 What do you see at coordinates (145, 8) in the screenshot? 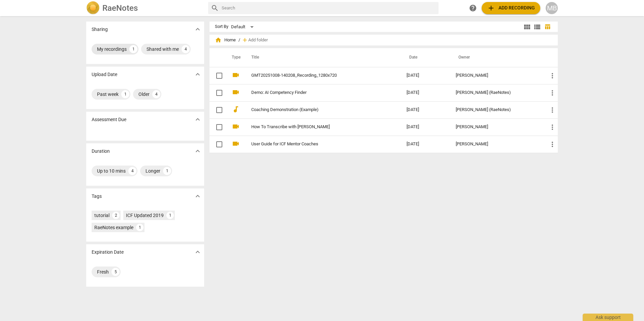
I see `a: LogoRaeNotes` at bounding box center [145, 8].